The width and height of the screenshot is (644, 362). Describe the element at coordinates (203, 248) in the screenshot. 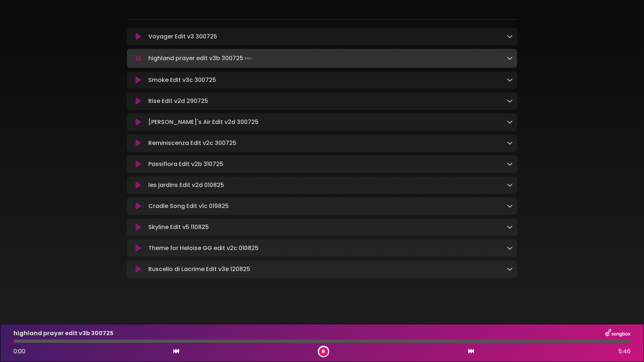

I see `p: Theme for Heloise GG edit v2c 010825` at that location.